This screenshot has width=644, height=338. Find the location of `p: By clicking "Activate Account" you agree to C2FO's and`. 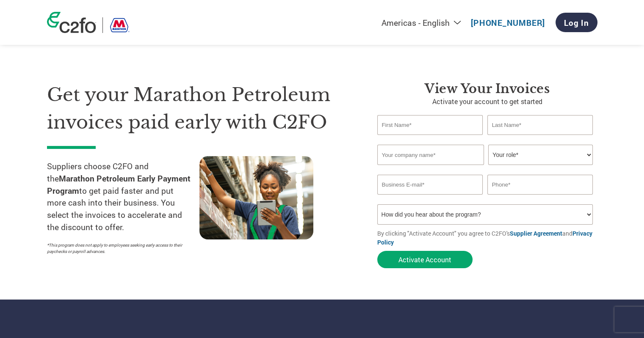

p: By clicking "Activate Account" you agree to C2FO's and is located at coordinates (487, 238).